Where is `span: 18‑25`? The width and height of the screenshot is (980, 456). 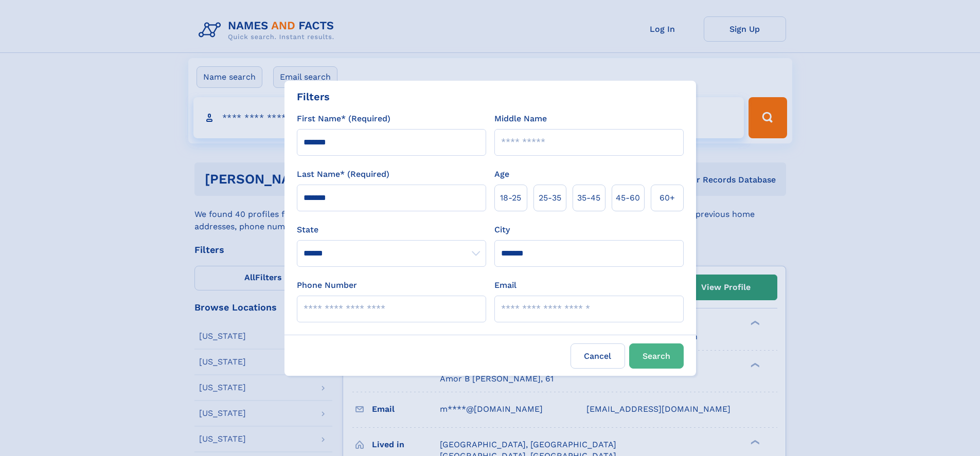
span: 18‑25 is located at coordinates (510, 198).